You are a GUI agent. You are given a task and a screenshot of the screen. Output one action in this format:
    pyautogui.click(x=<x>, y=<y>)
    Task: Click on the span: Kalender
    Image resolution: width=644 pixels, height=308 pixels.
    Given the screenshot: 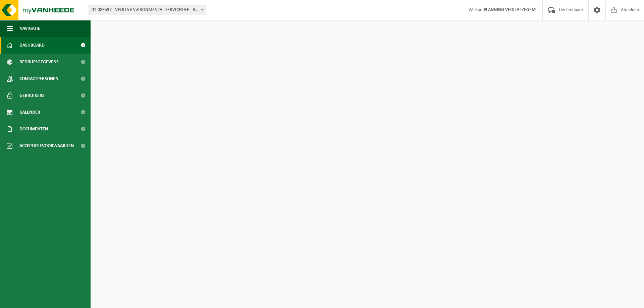 What is the action you would take?
    pyautogui.click(x=30, y=113)
    